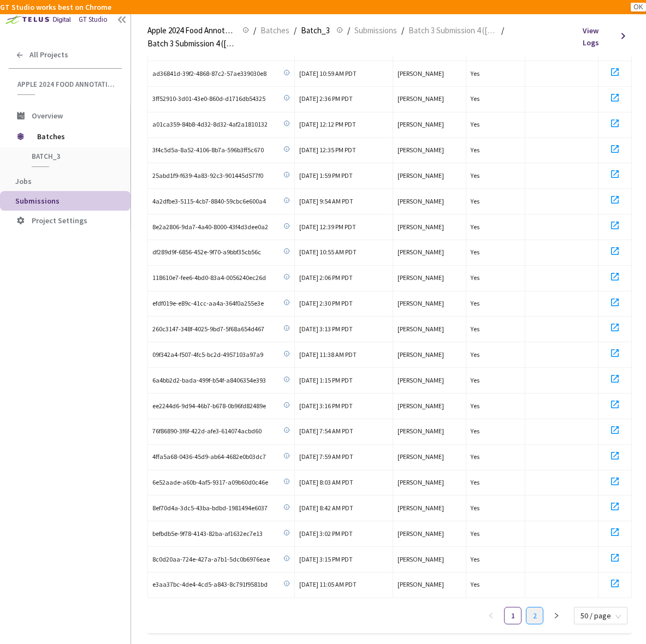 The width and height of the screenshot is (646, 644). Describe the element at coordinates (211, 560) in the screenshot. I see `span: 8c0d20aa-724e-427a-a7b1-5dc0b6976eae` at that location.